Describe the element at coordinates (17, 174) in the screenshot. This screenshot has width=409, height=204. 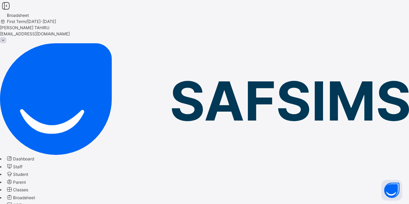
I see `a: Student` at that location.